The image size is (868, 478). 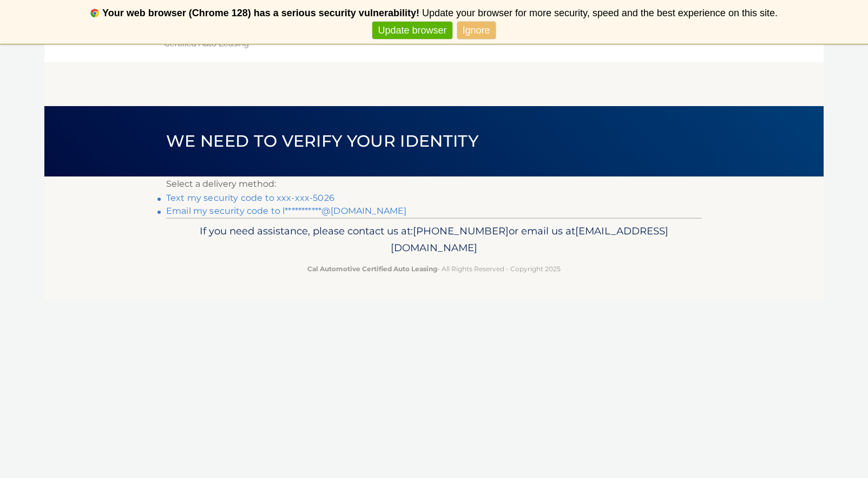 I want to click on p: - All Rights Reserved - Copyright 2025, so click(x=434, y=268).